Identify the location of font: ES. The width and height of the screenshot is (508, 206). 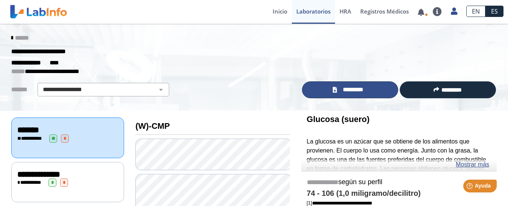
(494, 11).